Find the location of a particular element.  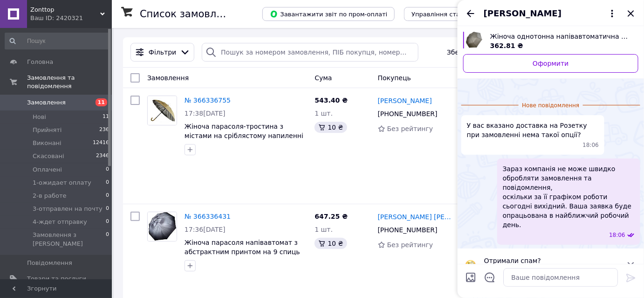

span: Жіноча однотонна напівавтоматична парасоля на 8 спиць від Toprain, сірий, 0102-2 is located at coordinates (561, 37).